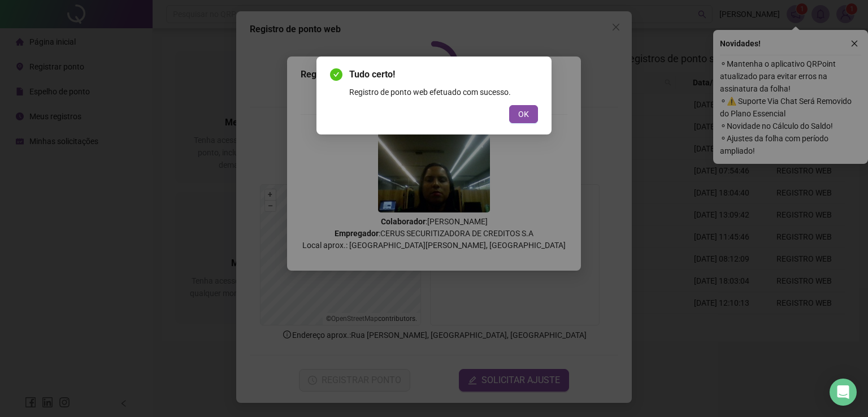 The width and height of the screenshot is (868, 417). Describe the element at coordinates (843, 392) in the screenshot. I see `div: Open Intercom Messenger` at that location.